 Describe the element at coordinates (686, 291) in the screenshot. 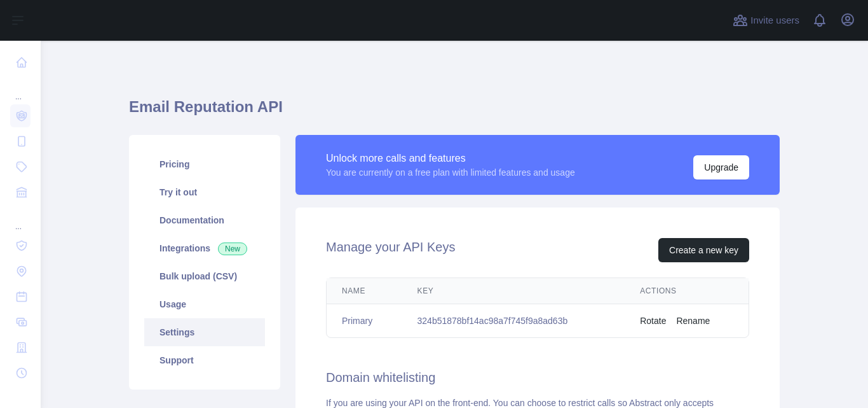

I see `th: Actions` at that location.